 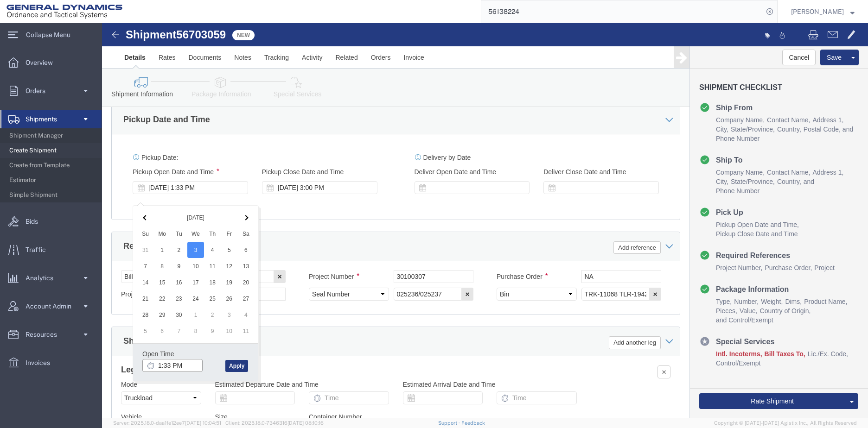 What do you see at coordinates (42, 278) in the screenshot?
I see `span: Analytics` at bounding box center [42, 278].